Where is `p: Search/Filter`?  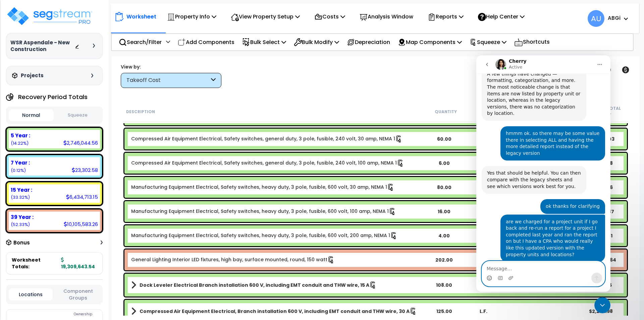
p: Search/Filter is located at coordinates (141, 42).